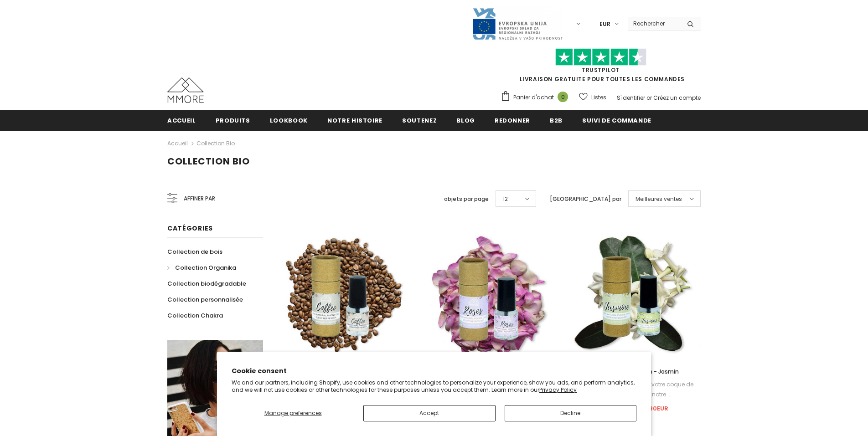 The height and width of the screenshot is (436, 868). Describe the element at coordinates (533, 98) in the screenshot. I see `span: Panier d'achat` at that location.